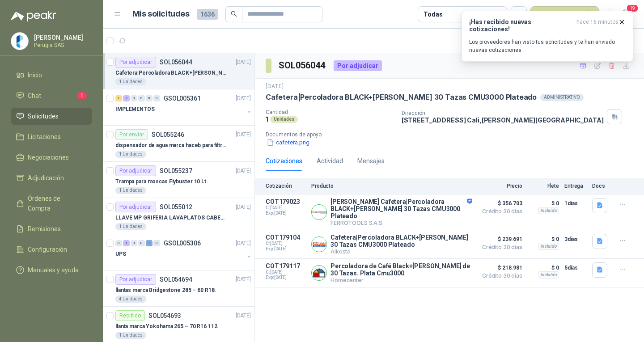 Image resolution: width=644 pixels, height=342 pixels. I want to click on p: COT179117, so click(286, 266).